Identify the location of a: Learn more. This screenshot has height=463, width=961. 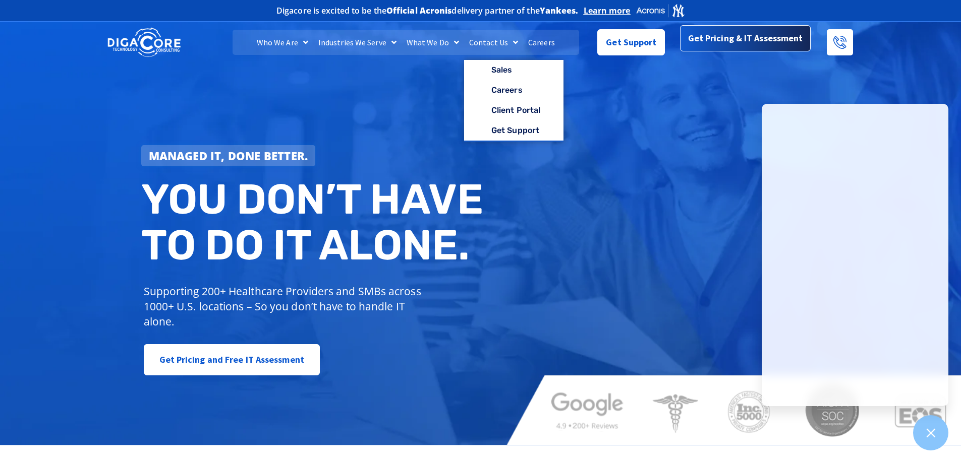
(607, 11).